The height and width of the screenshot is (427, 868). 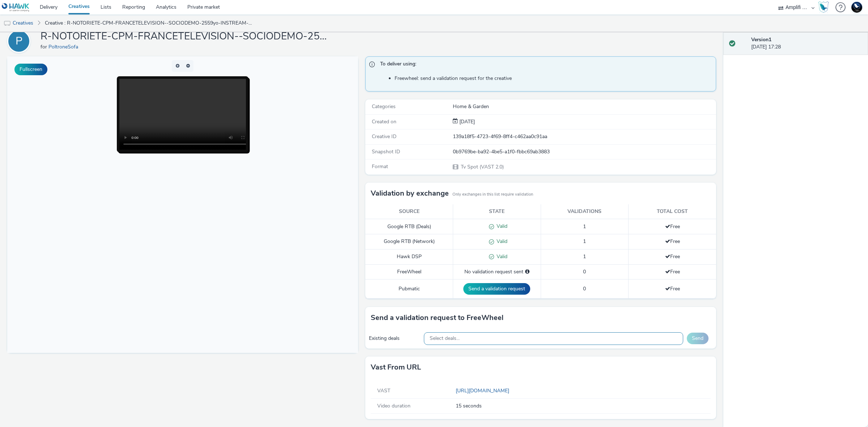 What do you see at coordinates (584, 107) in the screenshot?
I see `div: Home & Garden` at bounding box center [584, 107].